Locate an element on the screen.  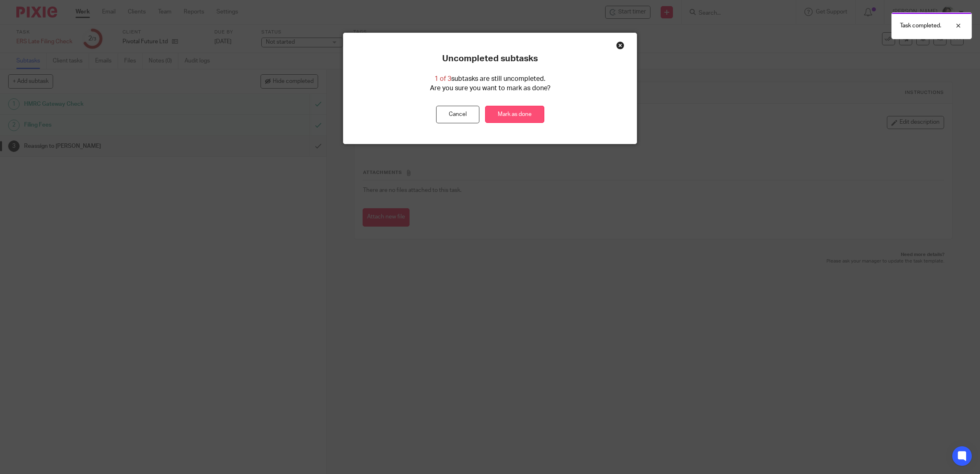
a: Mark as done is located at coordinates (515, 115).